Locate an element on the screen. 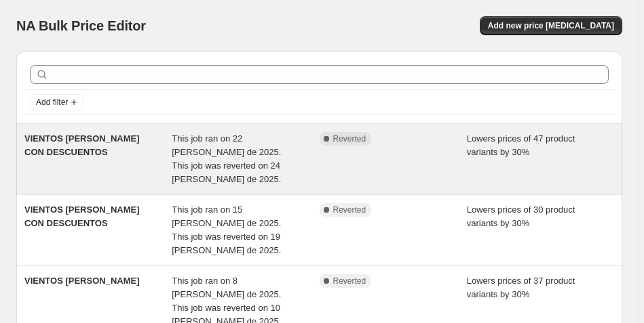  span: NA Bulk Price Editor is located at coordinates (81, 26).